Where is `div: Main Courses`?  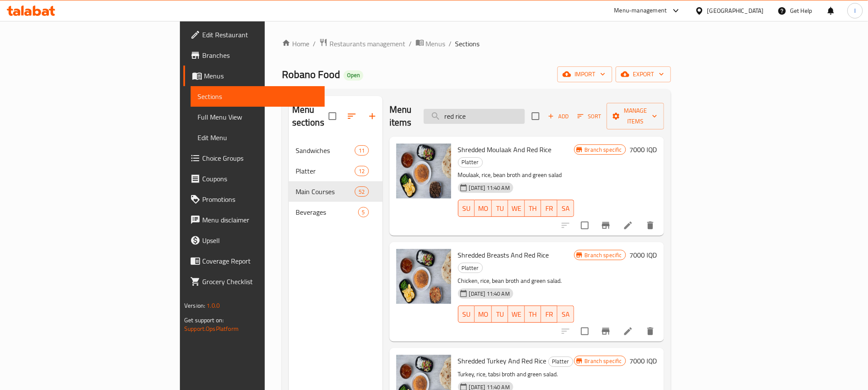 div: Main Courses is located at coordinates (325, 192).